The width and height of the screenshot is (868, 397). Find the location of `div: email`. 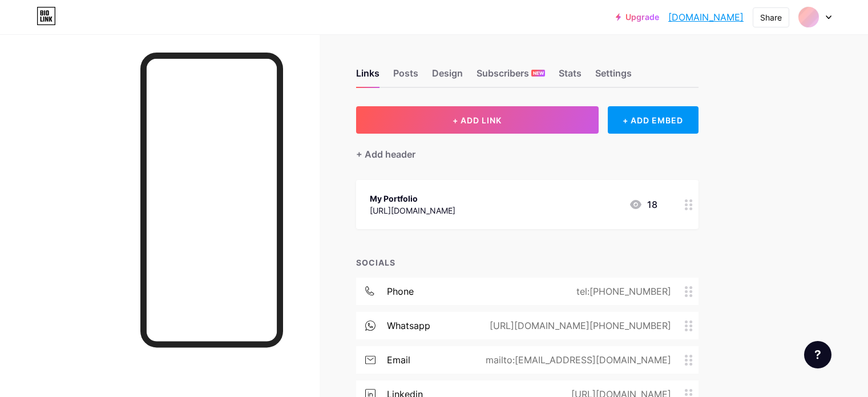

div: email is located at coordinates (399, 360).